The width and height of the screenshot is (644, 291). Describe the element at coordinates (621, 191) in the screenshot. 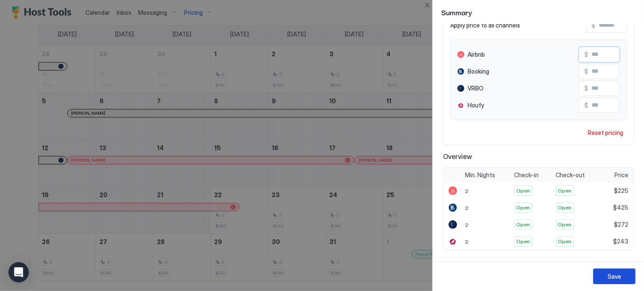

I see `span: $225` at that location.